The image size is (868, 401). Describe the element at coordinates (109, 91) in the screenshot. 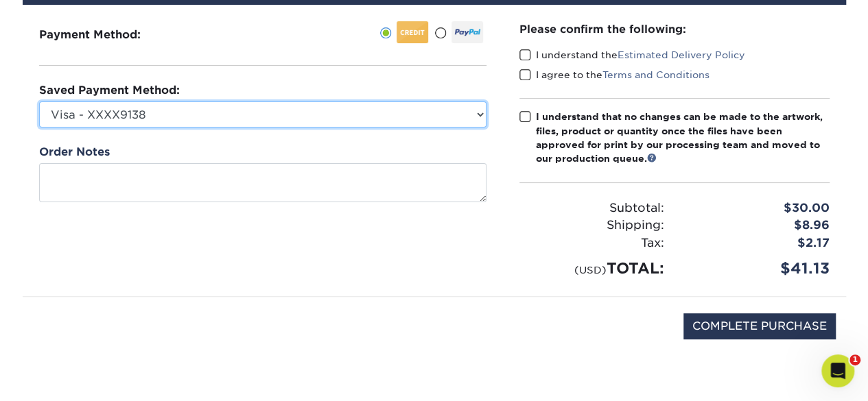

I see `label: Saved Payment Method:` at that location.